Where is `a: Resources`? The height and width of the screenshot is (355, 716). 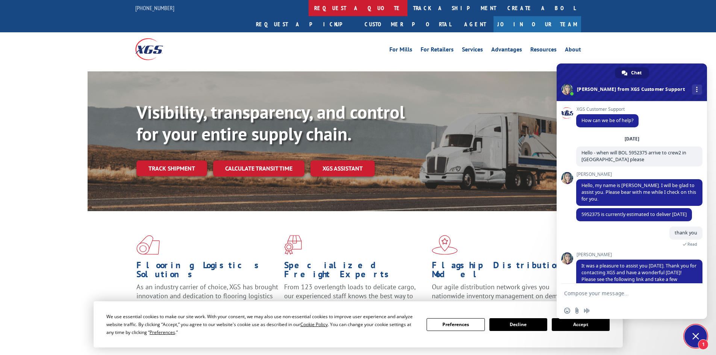 a: Resources is located at coordinates (543, 51).